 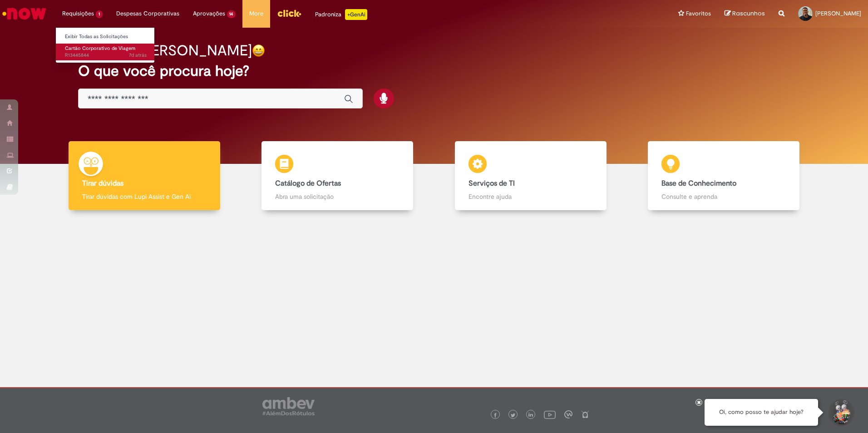 I want to click on div: Oi, como posso te ajudar hoje?, so click(x=762, y=412).